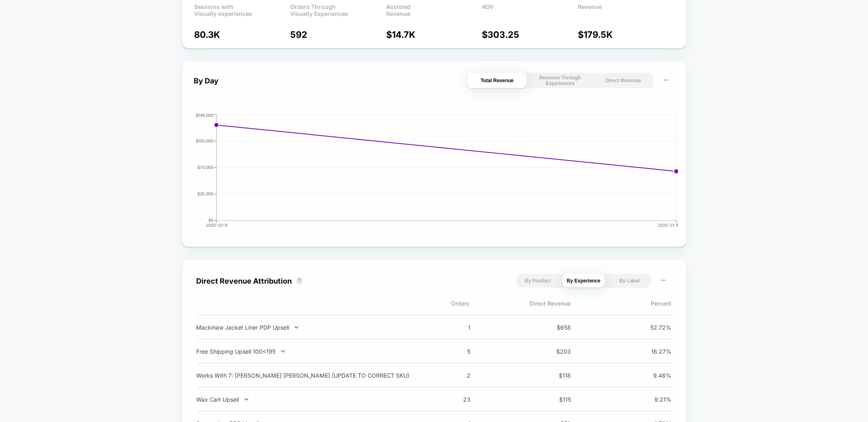 This screenshot has height=422, width=868. I want to click on div: Direct Revenue Attribution, so click(244, 281).